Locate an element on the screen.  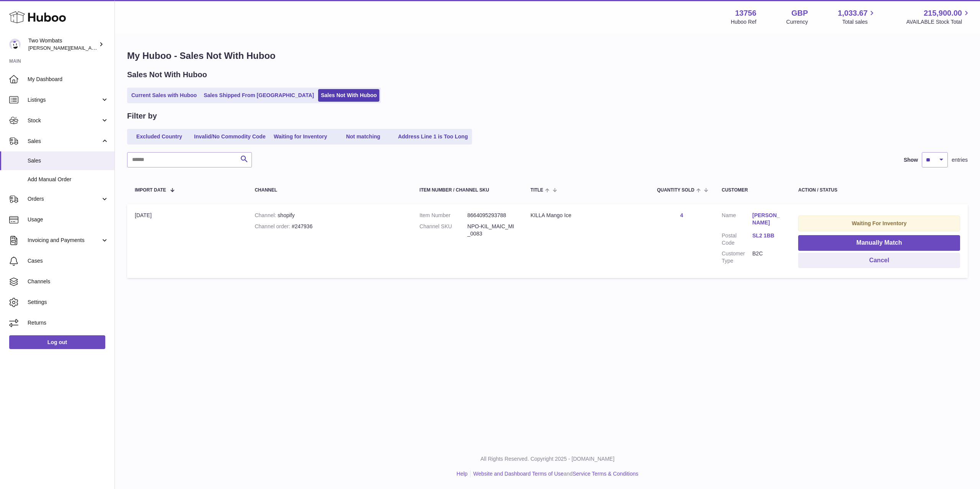
strong: Waiting For Inventory is located at coordinates (879, 224).